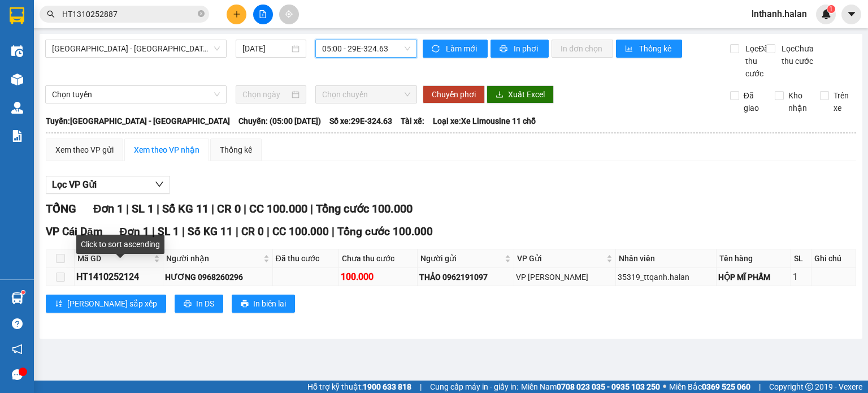  I want to click on span: Lọc Chưa thu cước, so click(799, 55).